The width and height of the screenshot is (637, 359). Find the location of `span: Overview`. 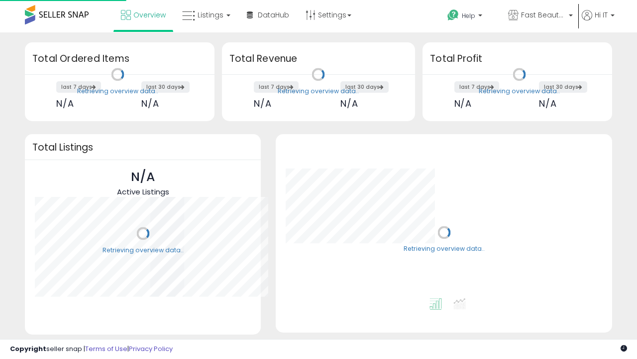

span: Overview is located at coordinates (149, 15).